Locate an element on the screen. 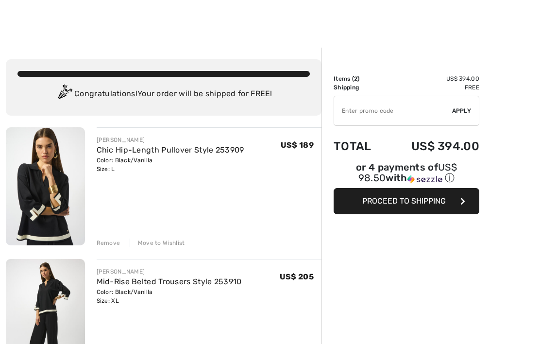 The height and width of the screenshot is (344, 540). span: 2 is located at coordinates (356, 79).